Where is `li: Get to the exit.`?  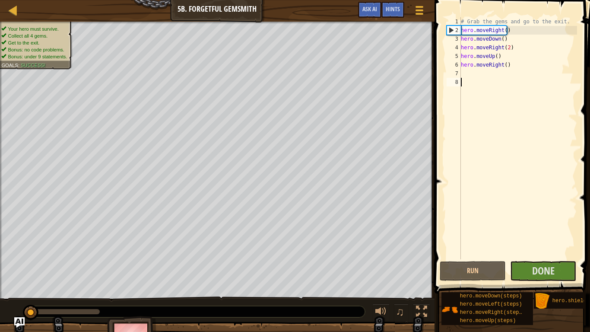
li: Get to the exit. is located at coordinates (34, 43).